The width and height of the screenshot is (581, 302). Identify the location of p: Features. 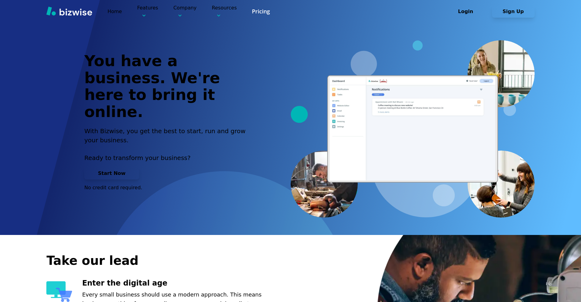
(148, 11).